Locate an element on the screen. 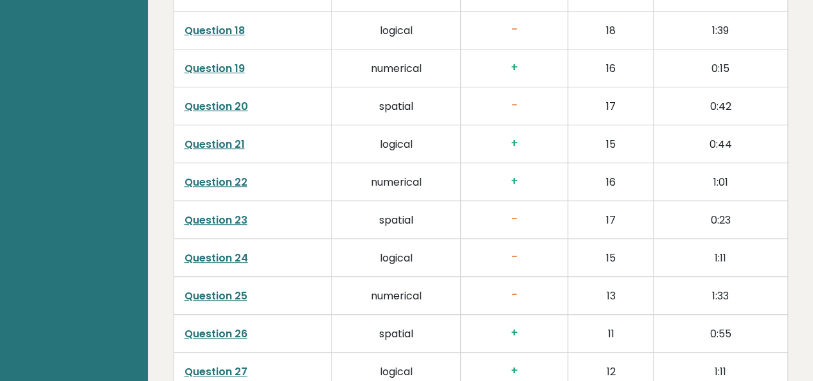 The height and width of the screenshot is (381, 813). a: Question 18 is located at coordinates (215, 30).